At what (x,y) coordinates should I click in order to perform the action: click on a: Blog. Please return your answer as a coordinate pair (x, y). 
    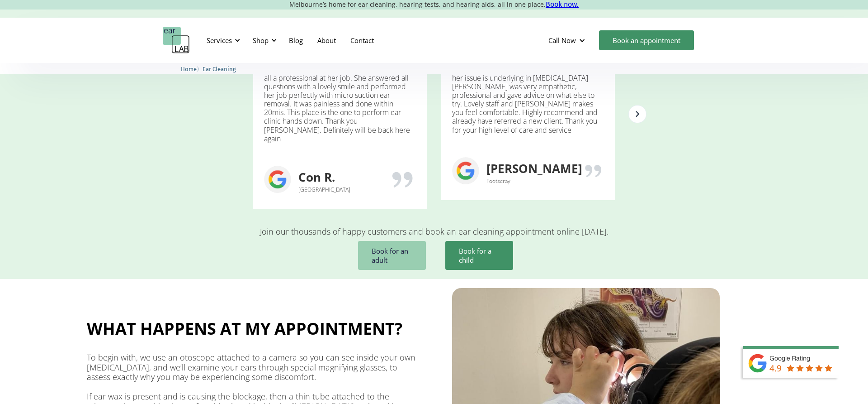
    Looking at the image, I should click on (296, 40).